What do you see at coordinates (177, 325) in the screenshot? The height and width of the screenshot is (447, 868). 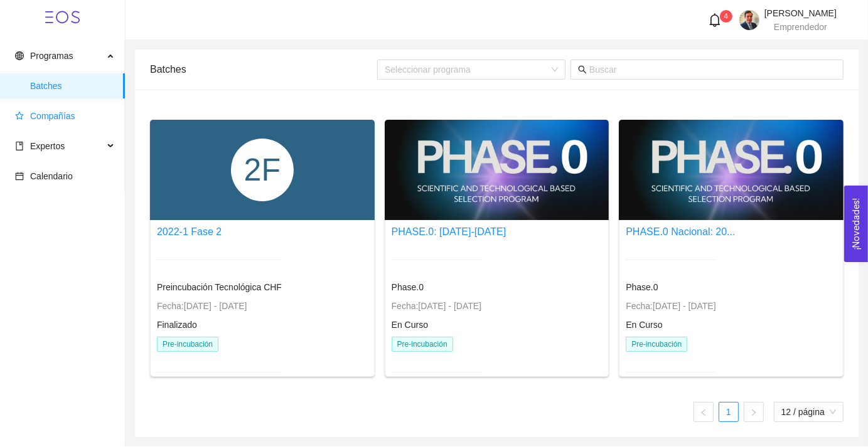 I see `span: Finalizado` at bounding box center [177, 325].